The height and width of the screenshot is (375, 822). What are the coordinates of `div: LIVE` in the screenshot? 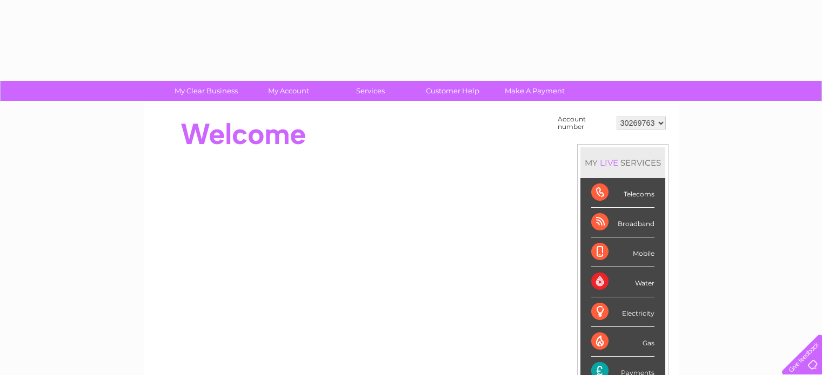 It's located at (609, 163).